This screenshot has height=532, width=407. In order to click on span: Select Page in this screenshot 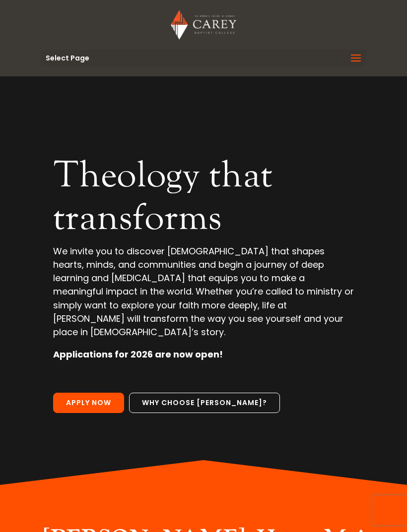, I will do `click(67, 58)`.